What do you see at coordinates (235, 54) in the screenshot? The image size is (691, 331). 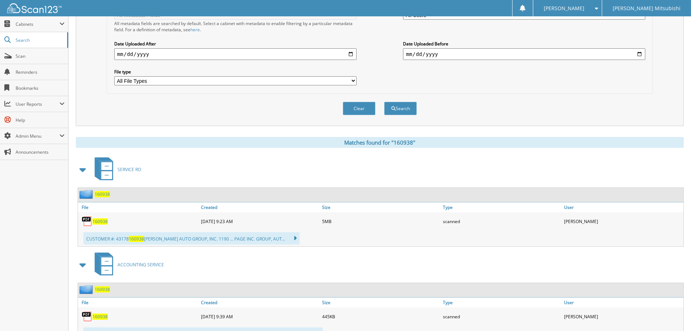 I see `input: start` at bounding box center [235, 54].